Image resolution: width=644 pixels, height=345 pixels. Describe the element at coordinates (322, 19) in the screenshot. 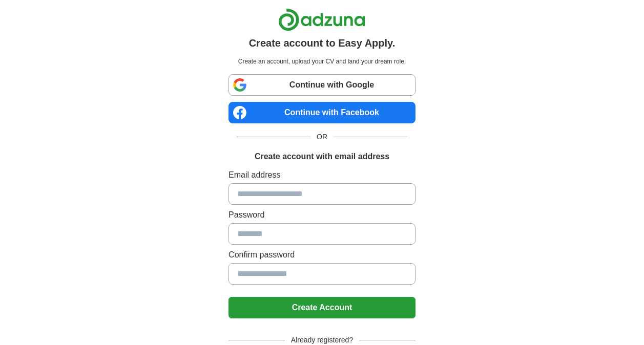

I see `img: Adzuna logo` at that location.